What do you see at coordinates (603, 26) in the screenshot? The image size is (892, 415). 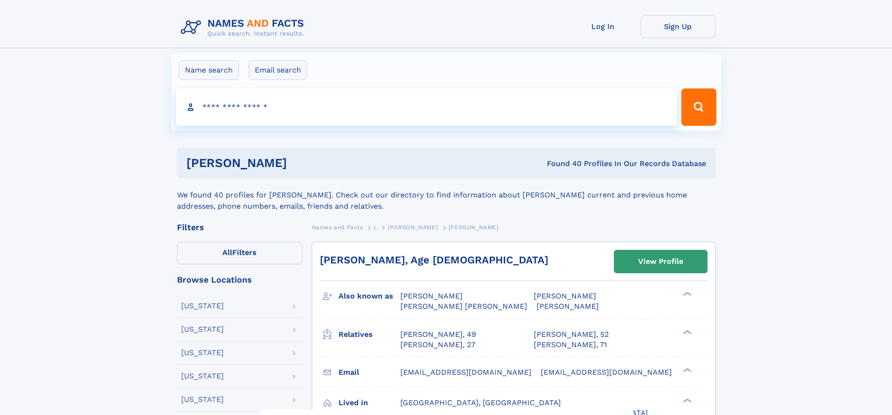 I see `a: Log In` at bounding box center [603, 26].